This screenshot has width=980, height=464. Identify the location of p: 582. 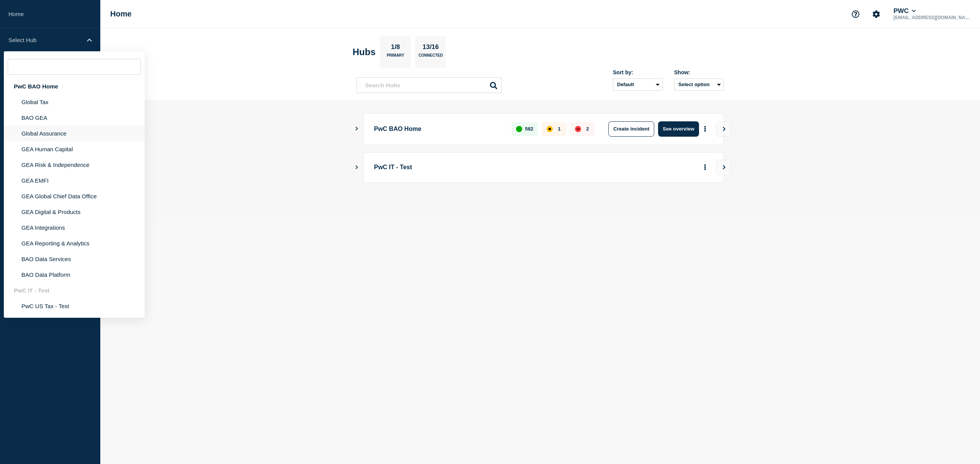
(530, 129).